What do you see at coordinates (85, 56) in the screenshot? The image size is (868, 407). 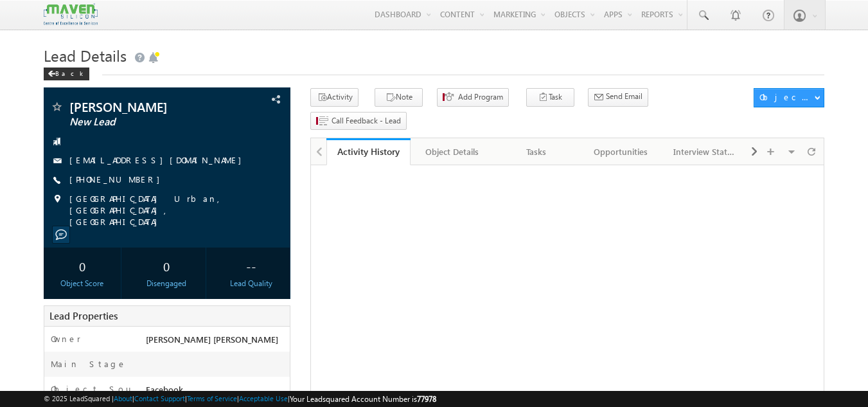 I see `span: Lead Details` at bounding box center [85, 56].